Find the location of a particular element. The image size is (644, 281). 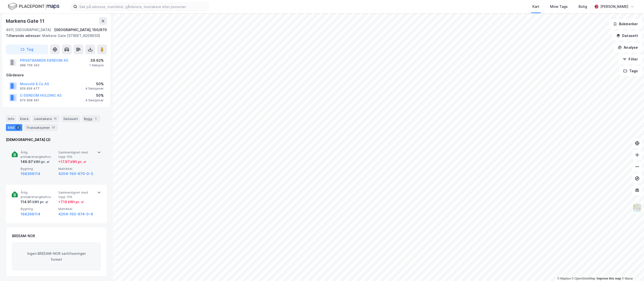

div: 114.91 is located at coordinates (34, 202).